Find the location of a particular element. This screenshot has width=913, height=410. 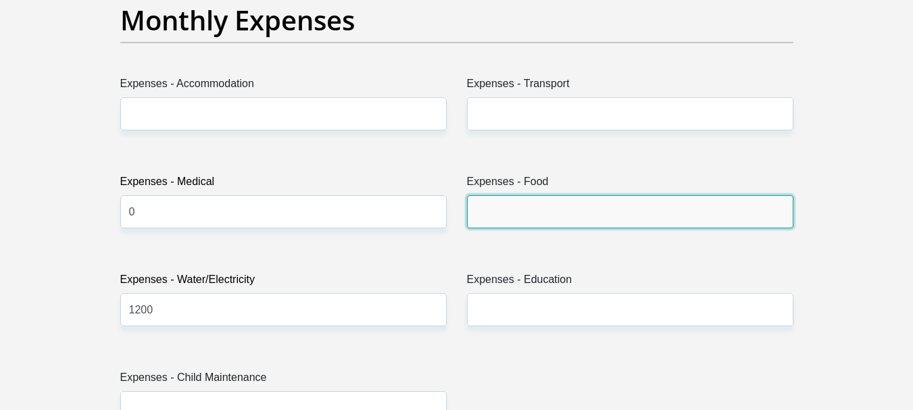

label: Expenses - Education is located at coordinates (630, 282).